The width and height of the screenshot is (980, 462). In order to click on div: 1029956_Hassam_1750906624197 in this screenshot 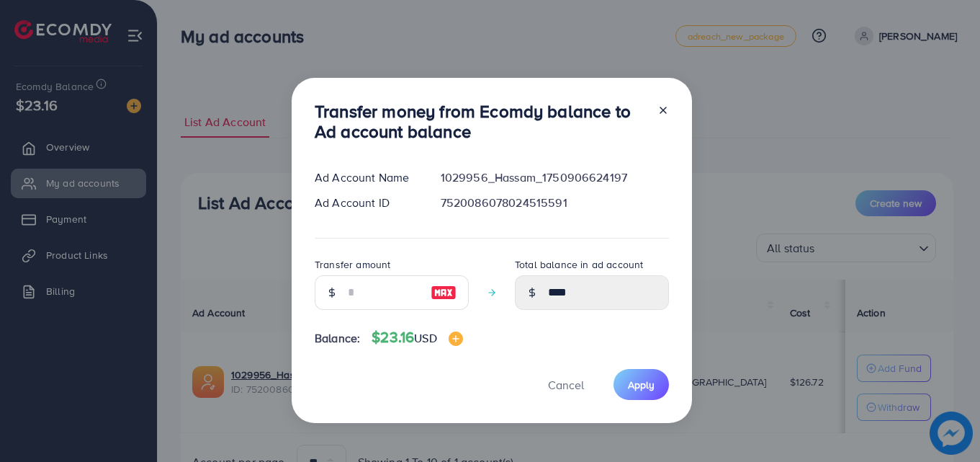, I will do `click(555, 177)`.